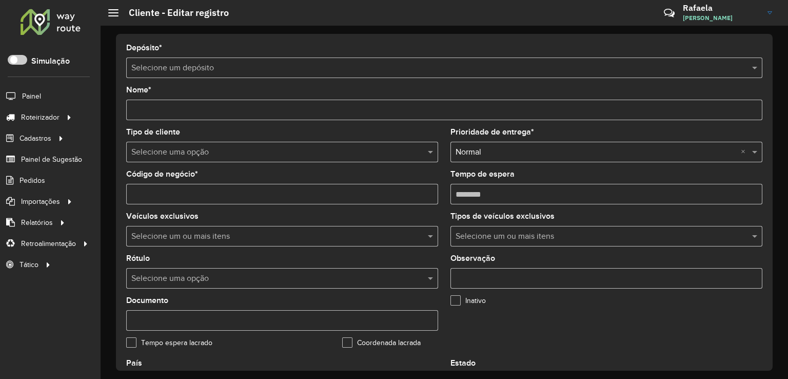 The height and width of the screenshot is (379, 788). I want to click on span: Cadastros, so click(35, 138).